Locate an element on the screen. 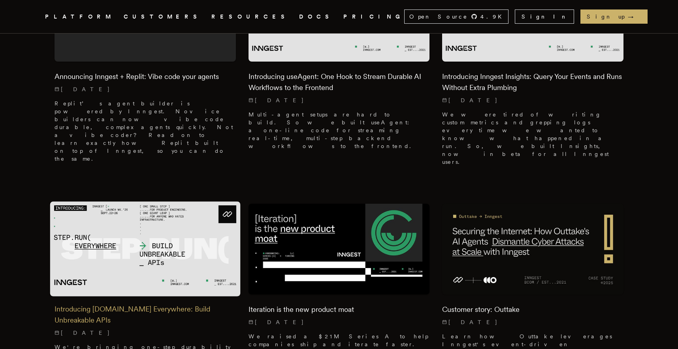 The width and height of the screenshot is (678, 349). button: RESOURCES is located at coordinates (251, 17).